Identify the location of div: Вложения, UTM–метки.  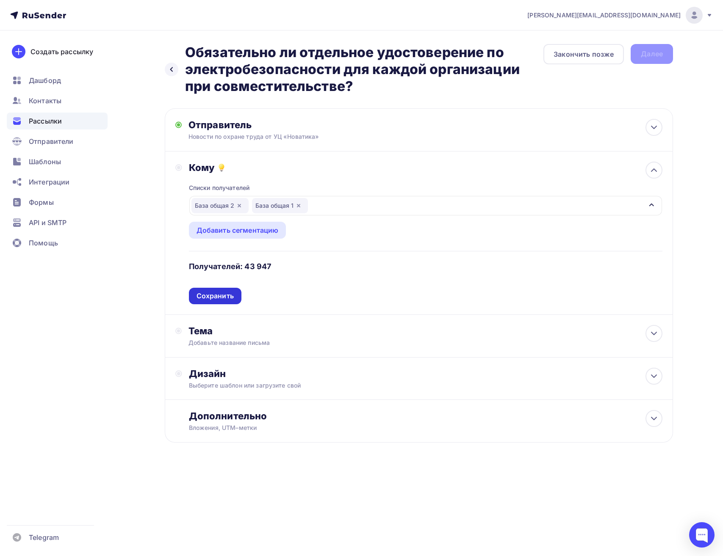
(402, 428).